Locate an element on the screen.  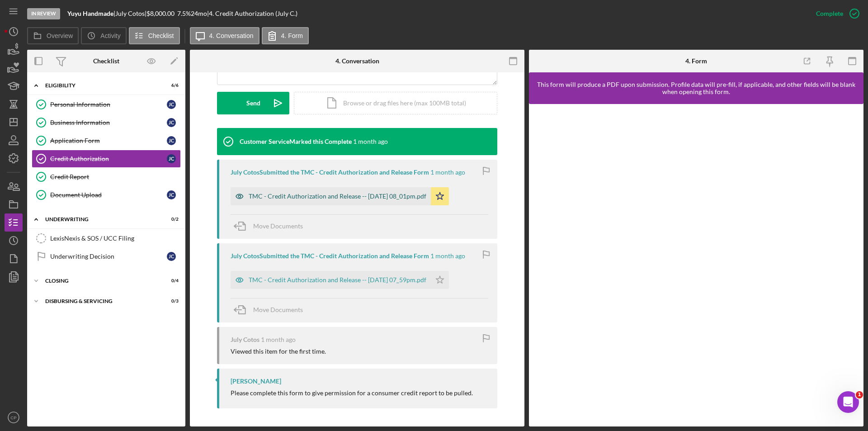
button: Send is located at coordinates (253, 103).